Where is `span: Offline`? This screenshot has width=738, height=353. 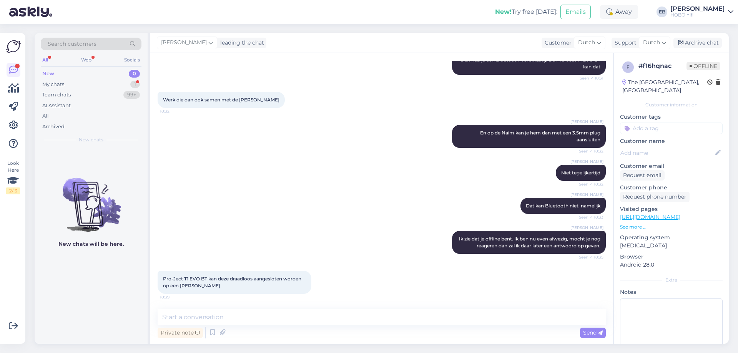
span: Offline is located at coordinates (703, 66).